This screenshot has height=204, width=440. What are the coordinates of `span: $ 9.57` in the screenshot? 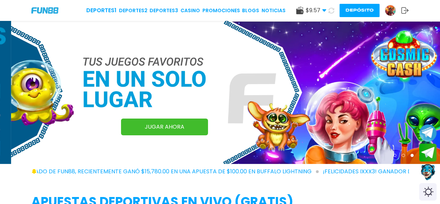 It's located at (316, 10).